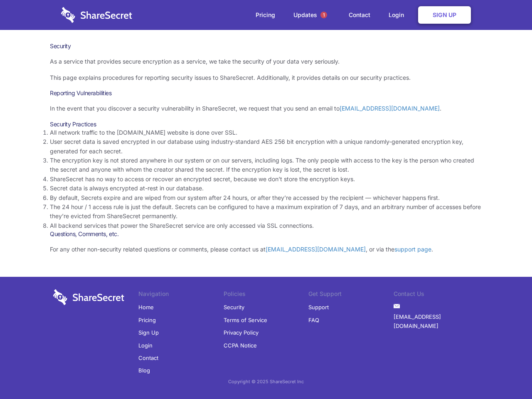 This screenshot has width=532, height=399. Describe the element at coordinates (266, 188) in the screenshot. I see `li: Secret data is always encrypted at-rest in our database.` at that location.